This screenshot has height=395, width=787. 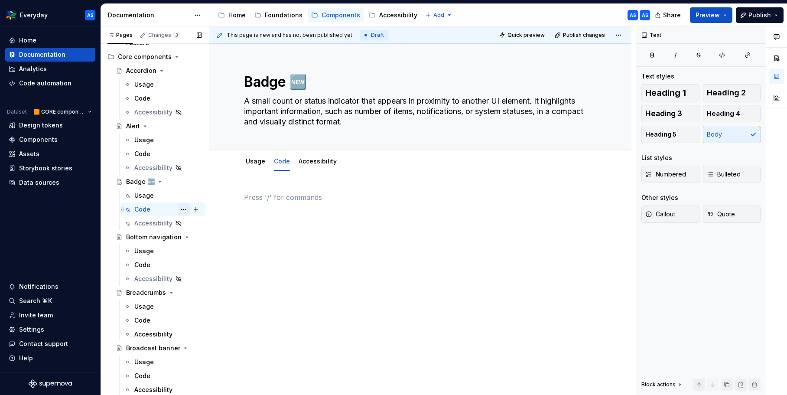 I want to click on img: 551ca721-6c59-42a7-accd-e26345b0b9d6.png, so click(x=11, y=15).